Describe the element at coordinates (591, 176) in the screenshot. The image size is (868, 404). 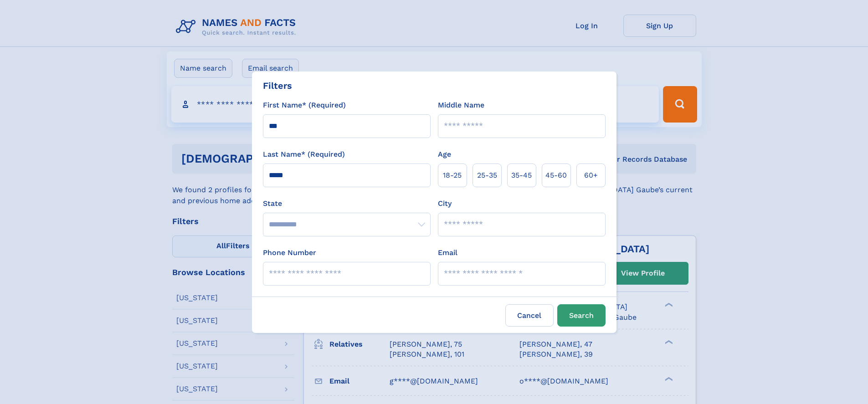
I see `span: 60+` at that location.